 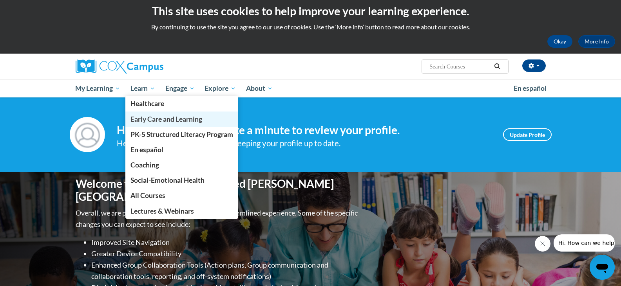 What do you see at coordinates (527, 135) in the screenshot?
I see `a: Update Profile` at bounding box center [527, 135].